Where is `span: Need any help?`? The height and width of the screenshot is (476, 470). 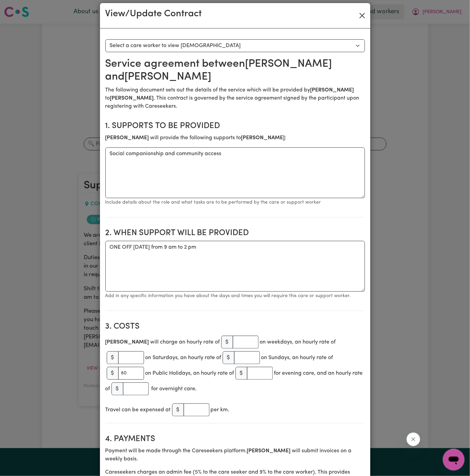 span: Need any help? is located at coordinates (23, 8).